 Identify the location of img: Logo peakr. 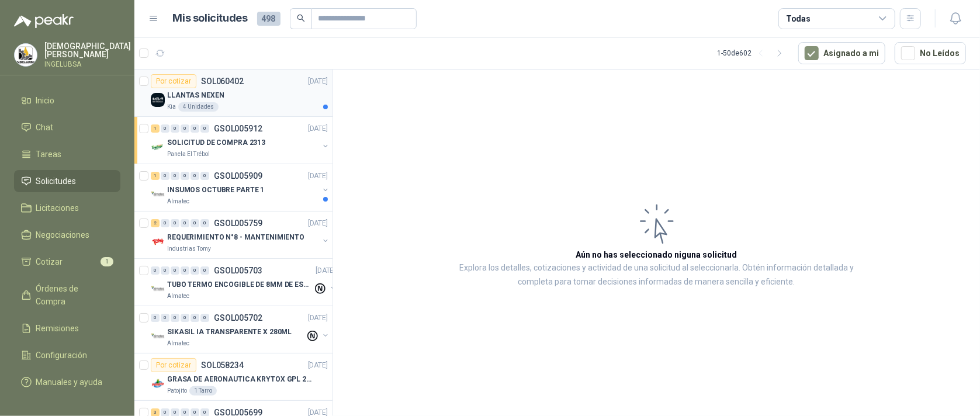
(44, 21).